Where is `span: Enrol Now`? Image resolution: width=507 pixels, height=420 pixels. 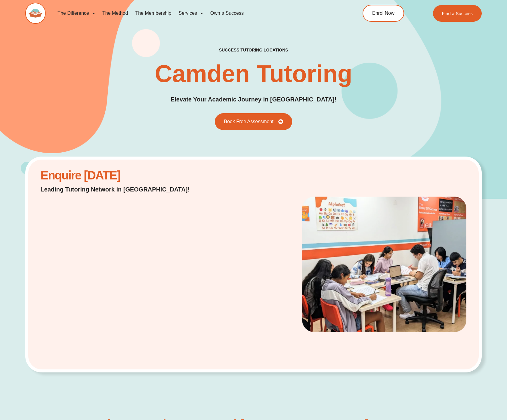
span: Enrol Now is located at coordinates (384, 13).